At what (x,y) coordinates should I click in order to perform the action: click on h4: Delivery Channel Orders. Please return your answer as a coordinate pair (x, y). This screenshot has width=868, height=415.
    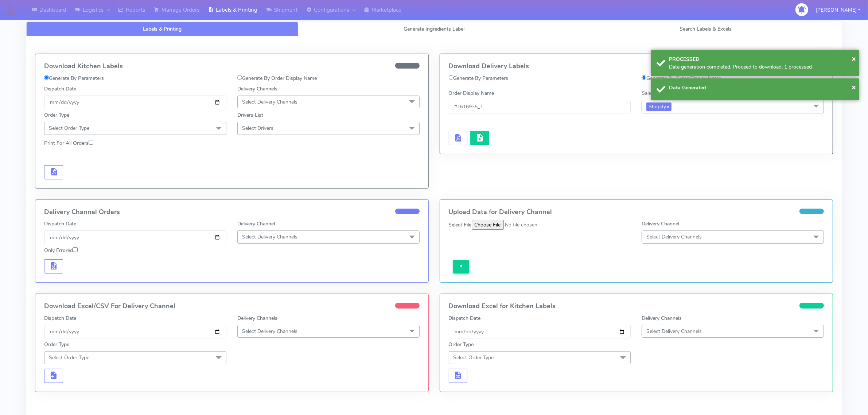
    Looking at the image, I should click on (232, 212).